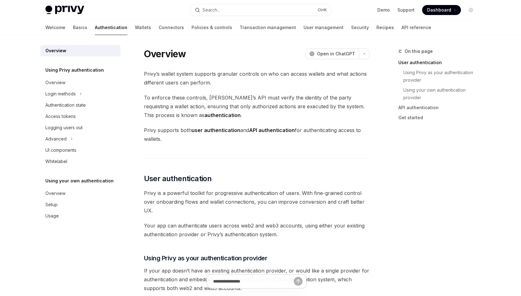 This screenshot has width=521, height=296. What do you see at coordinates (205, 258) in the screenshot?
I see `span: Using Privy as your authentication provider` at bounding box center [205, 258].